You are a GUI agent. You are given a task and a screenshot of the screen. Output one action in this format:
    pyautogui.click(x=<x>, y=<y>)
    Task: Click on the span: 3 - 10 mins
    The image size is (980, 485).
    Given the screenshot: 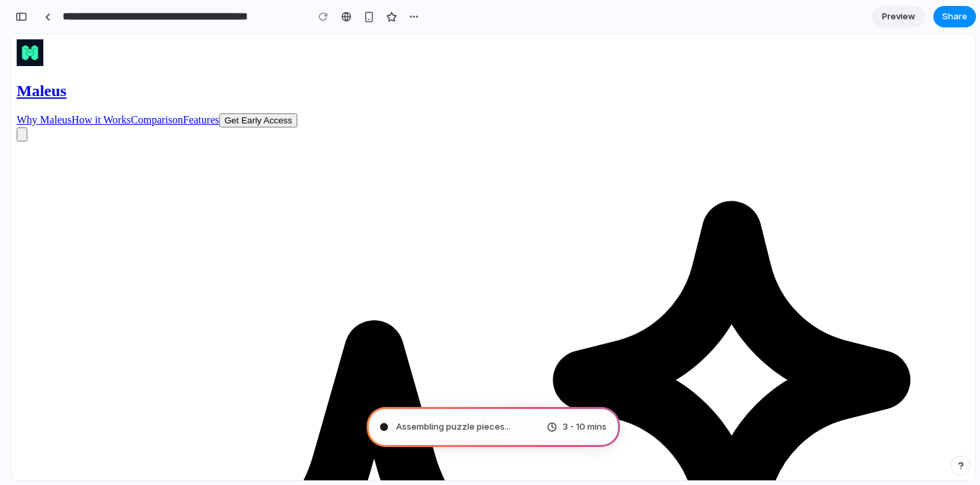 What is the action you would take?
    pyautogui.click(x=584, y=427)
    